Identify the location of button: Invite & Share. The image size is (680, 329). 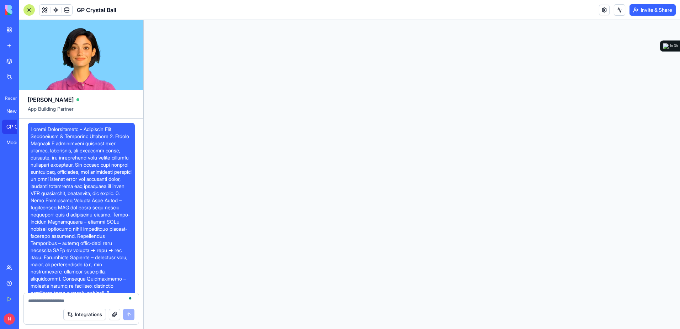
(653, 10).